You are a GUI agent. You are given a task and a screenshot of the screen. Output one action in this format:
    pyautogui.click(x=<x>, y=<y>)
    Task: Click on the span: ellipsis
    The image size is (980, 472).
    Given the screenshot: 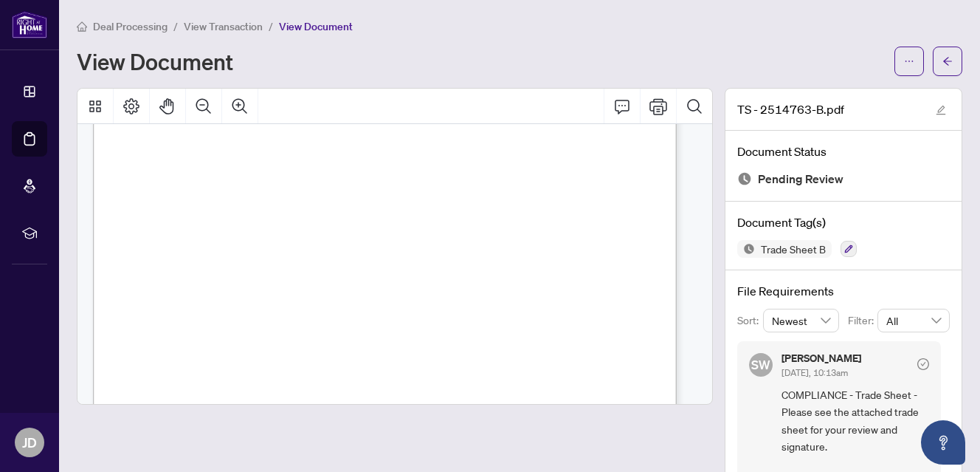 What is the action you would take?
    pyautogui.click(x=909, y=61)
    